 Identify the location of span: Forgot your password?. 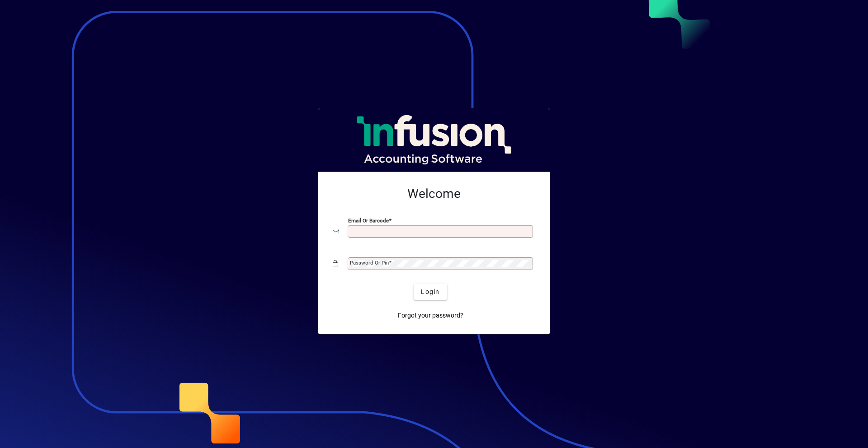
(431, 315).